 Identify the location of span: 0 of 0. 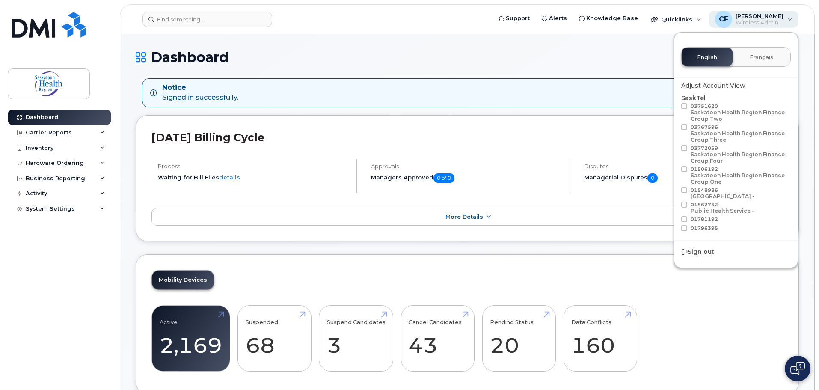
(444, 178).